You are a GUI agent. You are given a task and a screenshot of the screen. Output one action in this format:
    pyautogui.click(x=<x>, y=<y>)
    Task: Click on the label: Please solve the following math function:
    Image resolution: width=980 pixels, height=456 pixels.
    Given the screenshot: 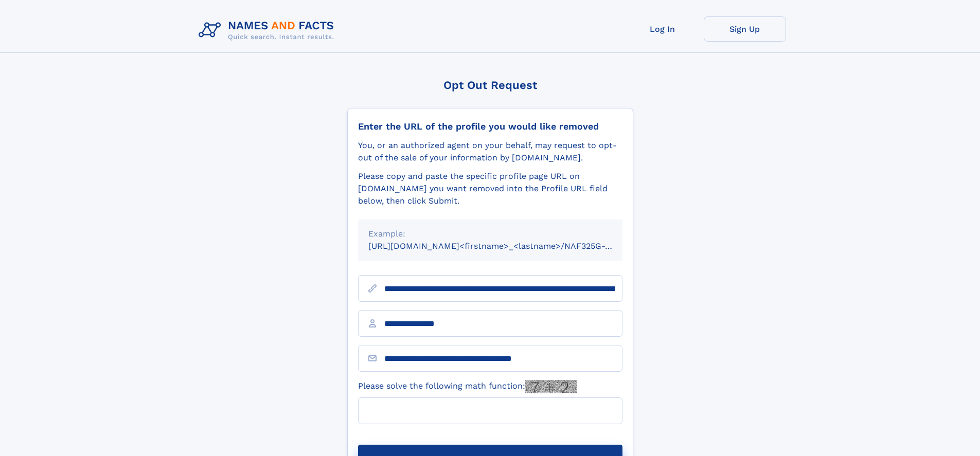 What is the action you would take?
    pyautogui.click(x=467, y=386)
    